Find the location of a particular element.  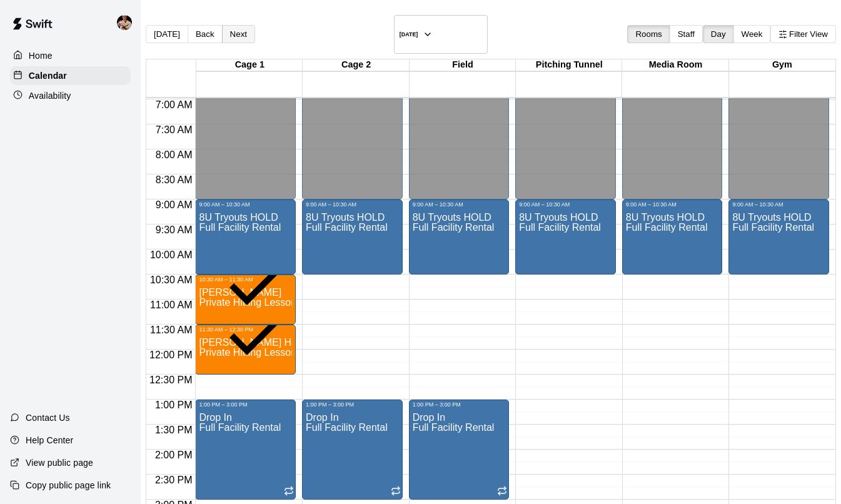

button: Staff is located at coordinates (686, 34).